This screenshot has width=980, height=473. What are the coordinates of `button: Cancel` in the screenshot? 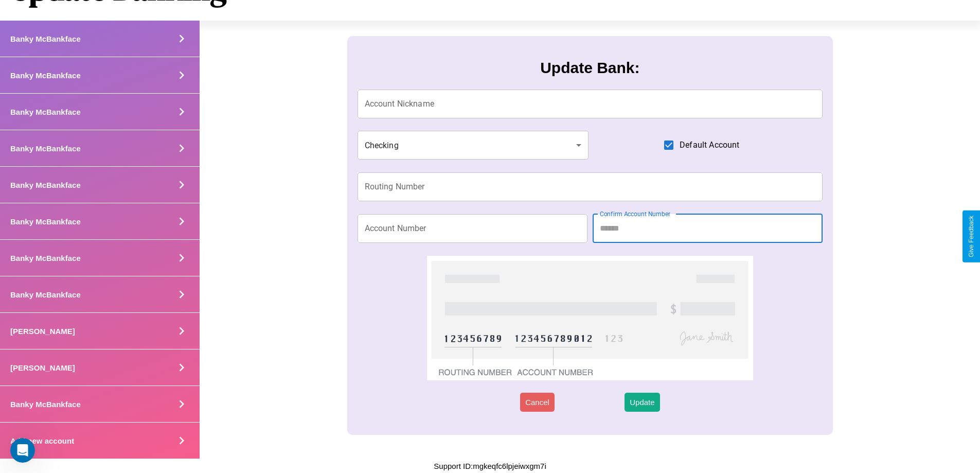 It's located at (537, 402).